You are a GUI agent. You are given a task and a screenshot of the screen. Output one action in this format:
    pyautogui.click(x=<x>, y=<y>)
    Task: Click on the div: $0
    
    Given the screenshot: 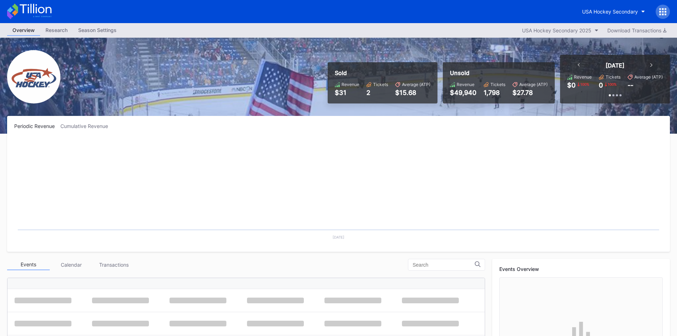 What is the action you would take?
    pyautogui.click(x=572, y=85)
    